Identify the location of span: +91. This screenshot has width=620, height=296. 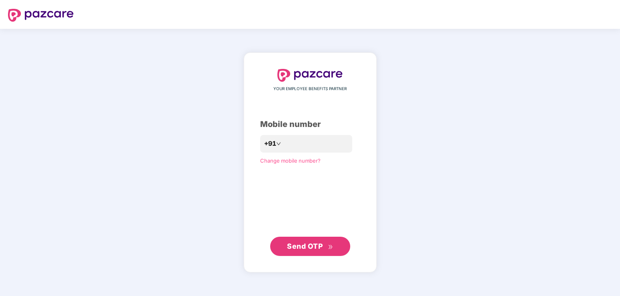
(270, 143).